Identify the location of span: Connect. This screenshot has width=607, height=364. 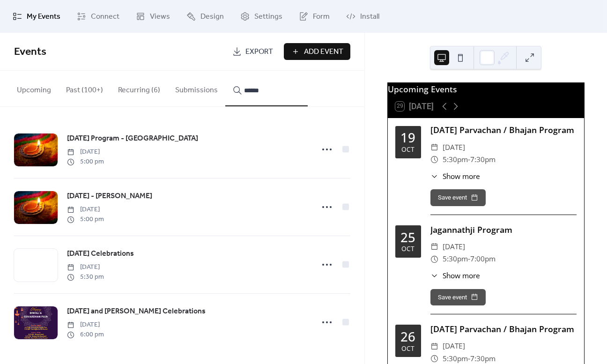
(105, 17).